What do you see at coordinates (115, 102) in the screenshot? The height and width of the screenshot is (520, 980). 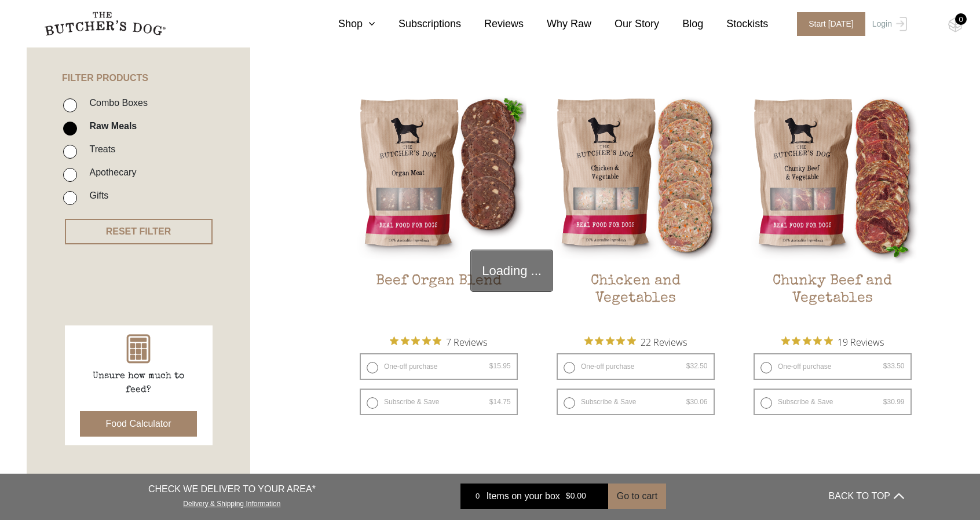 I see `label: Combo Boxes` at bounding box center [115, 102].